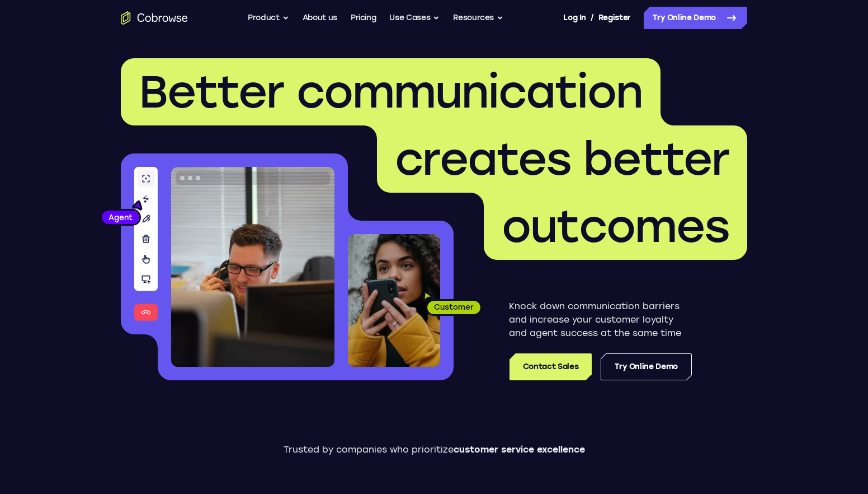  What do you see at coordinates (394, 300) in the screenshot?
I see `img: A customer holding their phone` at bounding box center [394, 300].